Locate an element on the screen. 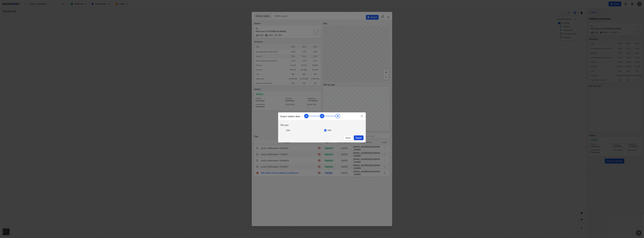  div: Export station data is located at coordinates (290, 116).